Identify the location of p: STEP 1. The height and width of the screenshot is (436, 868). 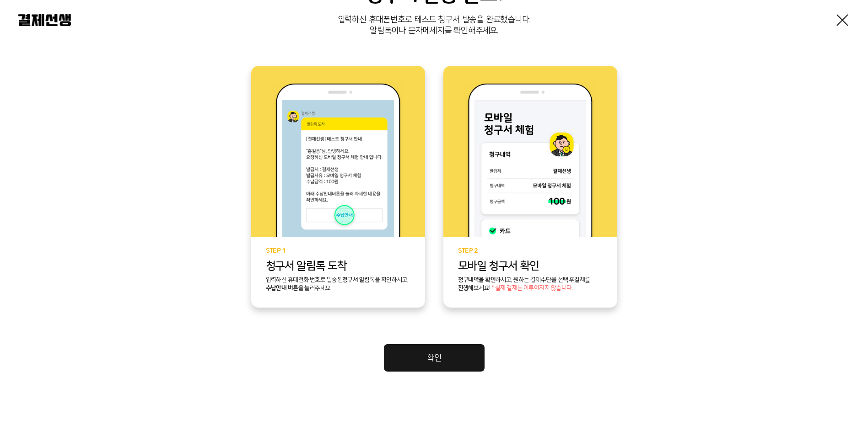
(338, 251).